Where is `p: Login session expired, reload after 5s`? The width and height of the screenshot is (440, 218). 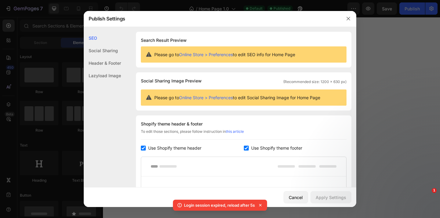 p: Login session expired, reload after 5s is located at coordinates (220, 205).